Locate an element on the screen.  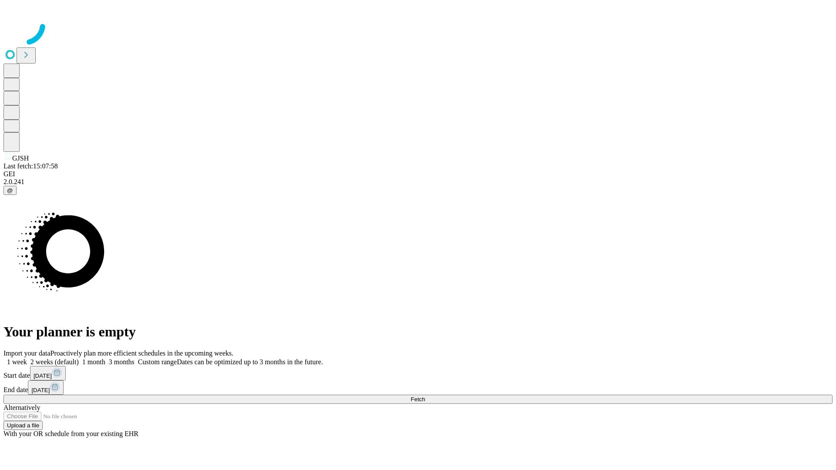
span: Dates can be optimized up to 3 months in the future. is located at coordinates (249, 362).